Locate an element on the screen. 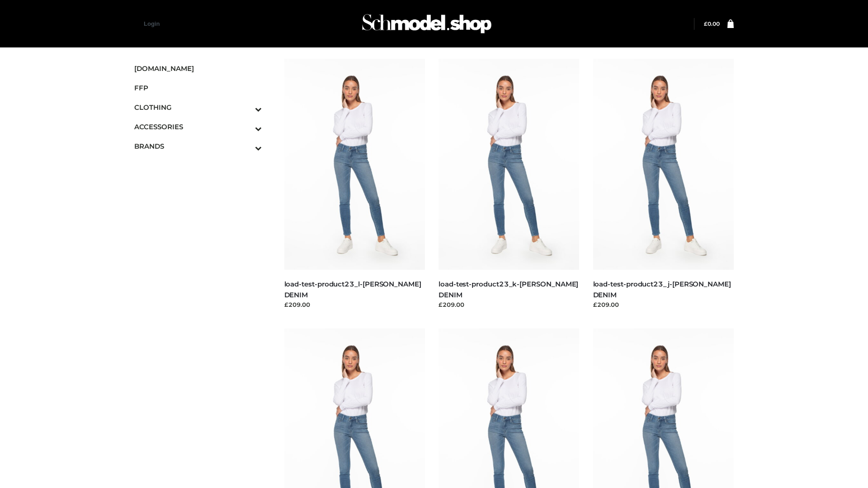  a: £0.00 is located at coordinates (711, 24).